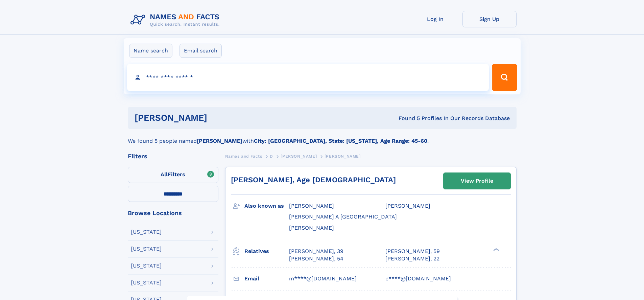 Image resolution: width=644 pixels, height=300 pixels. Describe the element at coordinates (177, 20) in the screenshot. I see `img: Logo Names and Facts` at that location.